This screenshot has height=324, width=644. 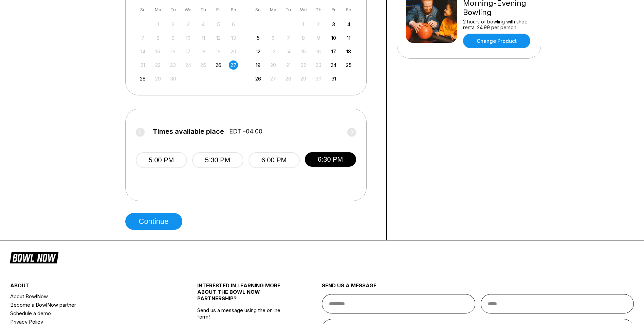 I want to click on div: Choose Saturday, October 18th, 2025, so click(x=349, y=51).